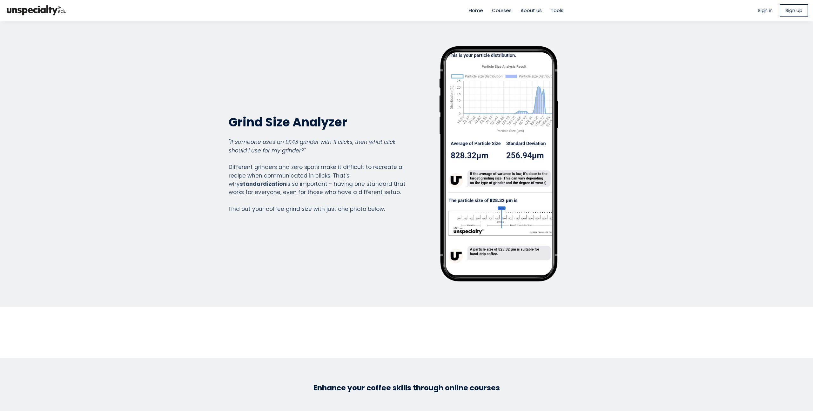 The height and width of the screenshot is (411, 813). Describe the element at coordinates (263, 184) in the screenshot. I see `strong: standardization` at that location.